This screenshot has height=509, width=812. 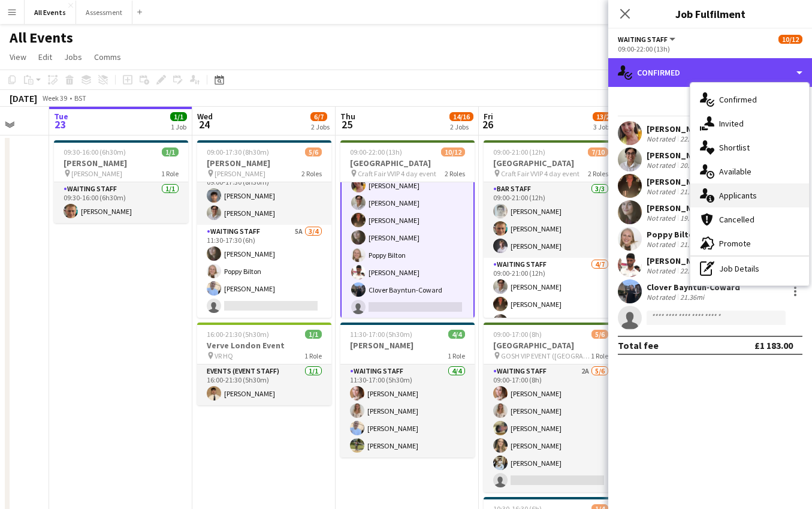 I want to click on span: 09:30-16:00 (6h30m), so click(x=95, y=152).